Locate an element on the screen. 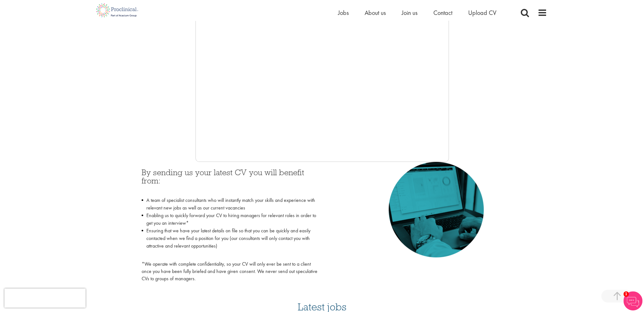  span: 1 is located at coordinates (626, 294).